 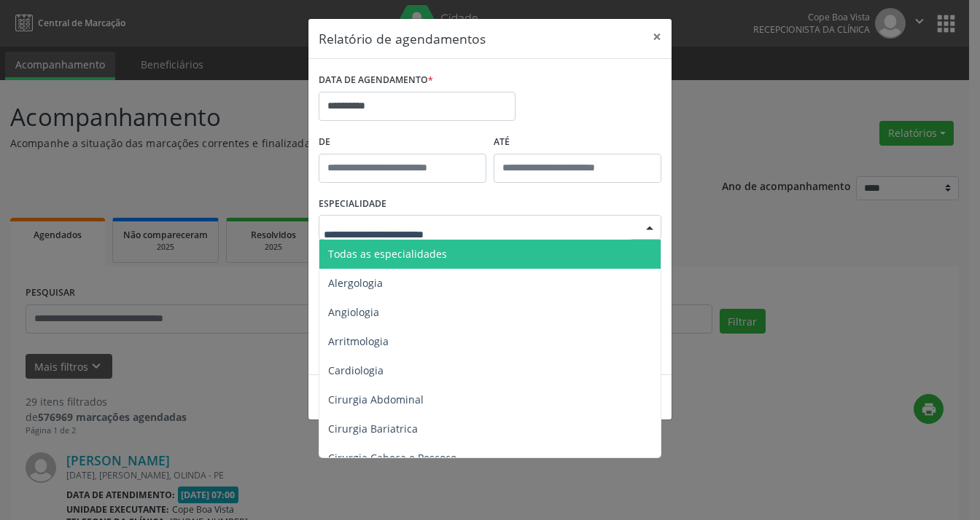 What do you see at coordinates (402, 142) in the screenshot?
I see `label: De` at bounding box center [402, 142].